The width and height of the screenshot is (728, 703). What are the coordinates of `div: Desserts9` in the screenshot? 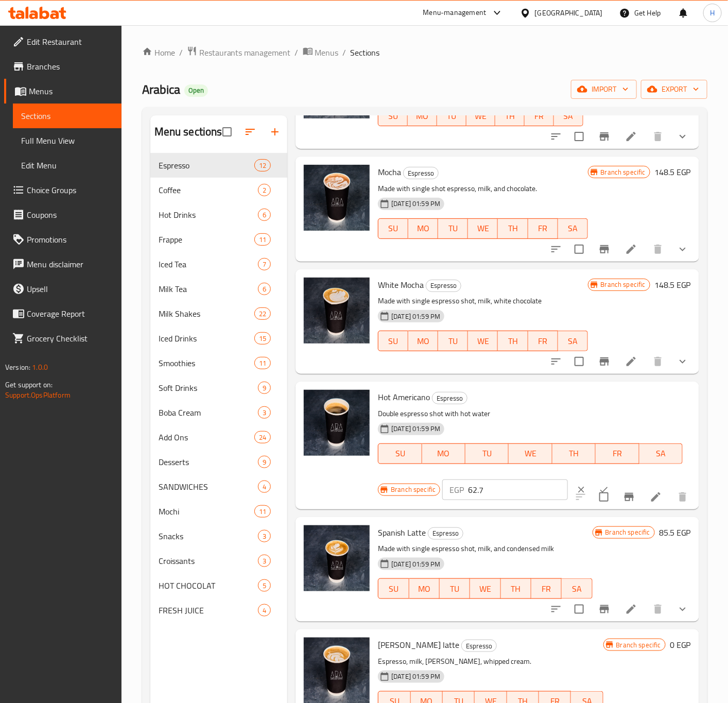 It's located at (218, 462).